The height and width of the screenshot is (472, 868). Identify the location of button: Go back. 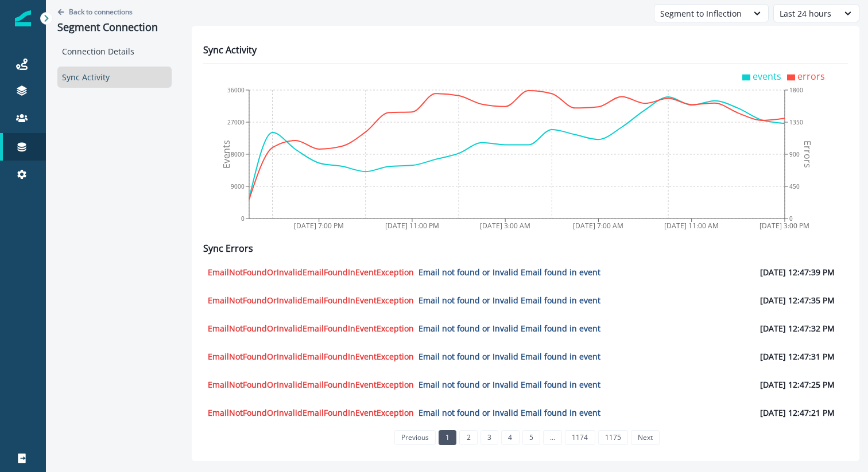
(95, 11).